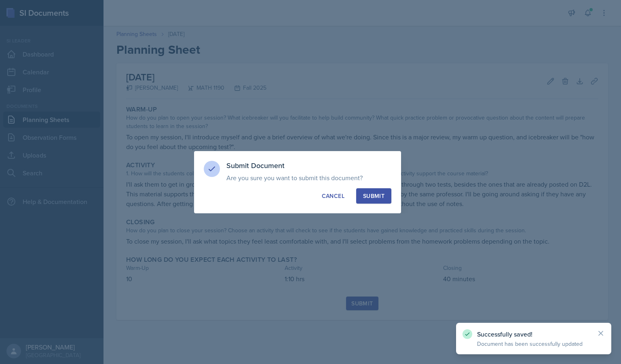 This screenshot has height=364, width=621. I want to click on button: Submit, so click(373, 196).